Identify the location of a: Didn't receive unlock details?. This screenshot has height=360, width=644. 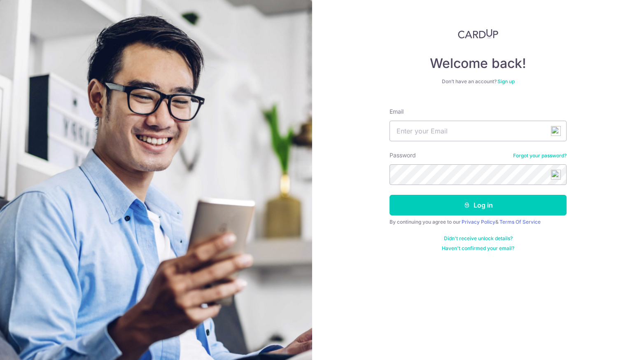
(478, 239).